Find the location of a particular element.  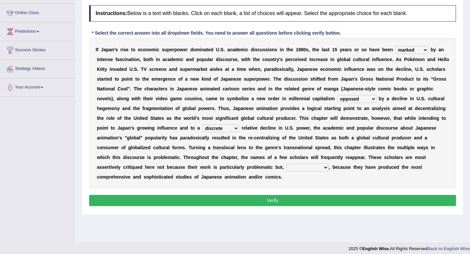

b: w is located at coordinates (243, 59).